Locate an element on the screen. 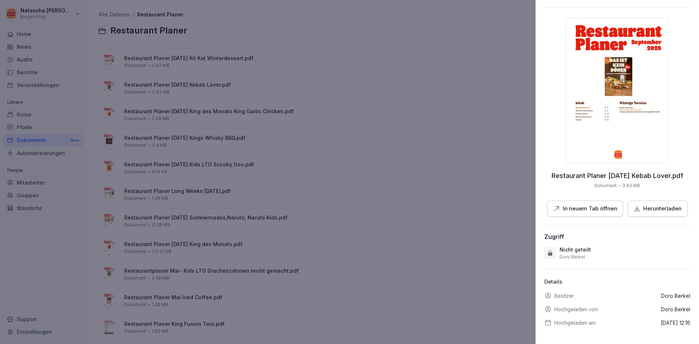  a: thumbnail is located at coordinates (617, 91).